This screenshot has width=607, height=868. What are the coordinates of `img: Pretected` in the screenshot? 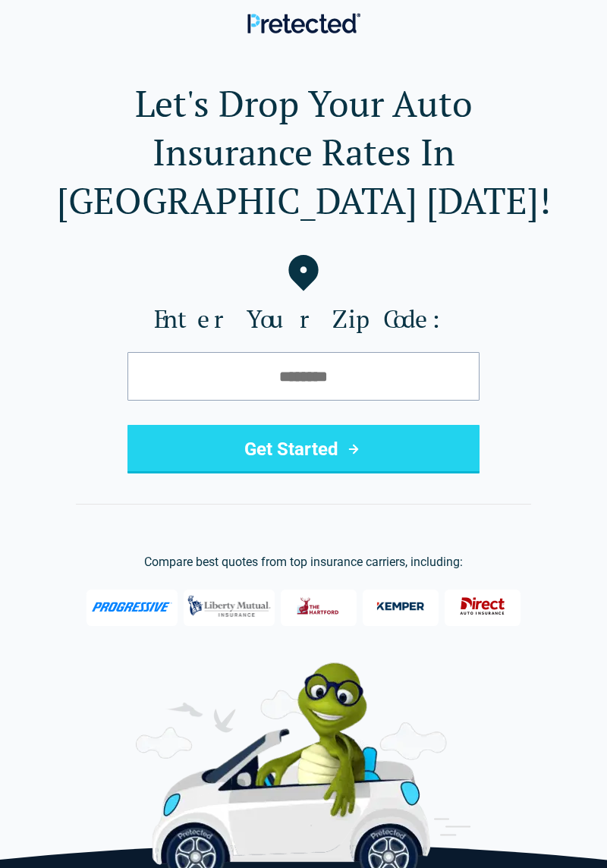 It's located at (304, 23).